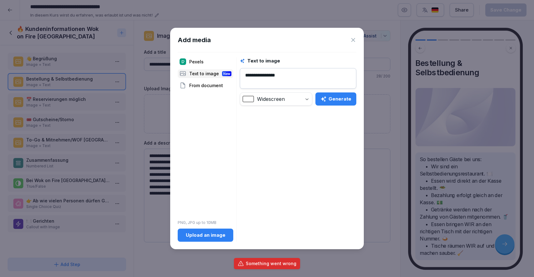 The image size is (534, 277). I want to click on div: New, so click(227, 74).